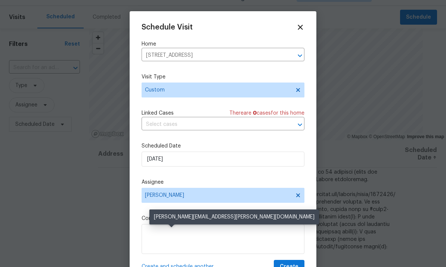 Image resolution: width=446 pixels, height=267 pixels. I want to click on label: Home, so click(223, 44).